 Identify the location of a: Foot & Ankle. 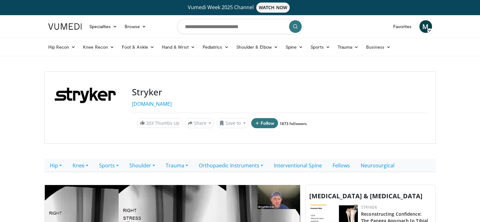
(138, 47).